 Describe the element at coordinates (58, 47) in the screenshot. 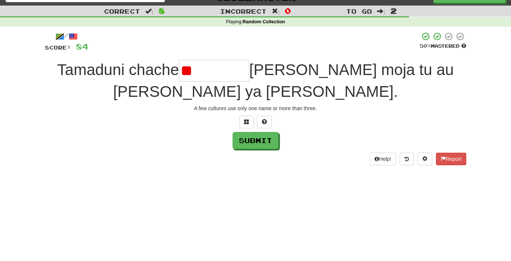

I see `span: Score:` at that location.